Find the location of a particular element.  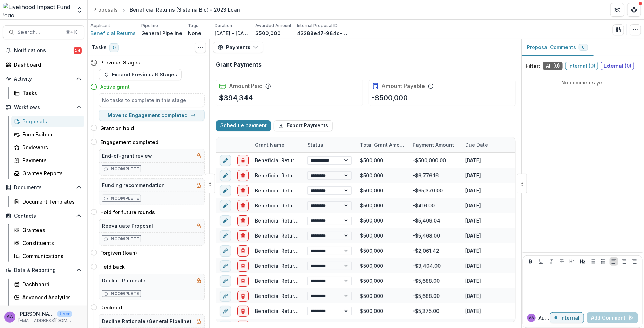

h5: No tasks to complete in this stage is located at coordinates (152, 100).